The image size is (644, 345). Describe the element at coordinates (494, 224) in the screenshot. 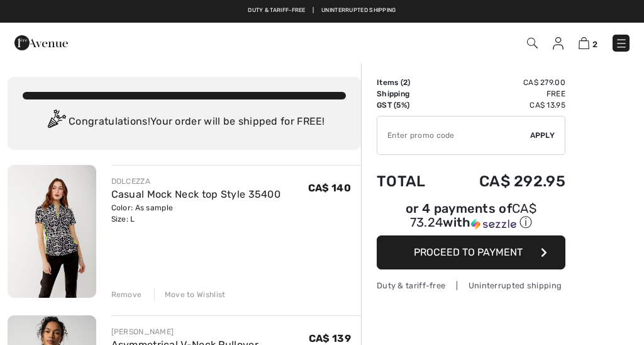

I see `img: Sezzle` at that location.